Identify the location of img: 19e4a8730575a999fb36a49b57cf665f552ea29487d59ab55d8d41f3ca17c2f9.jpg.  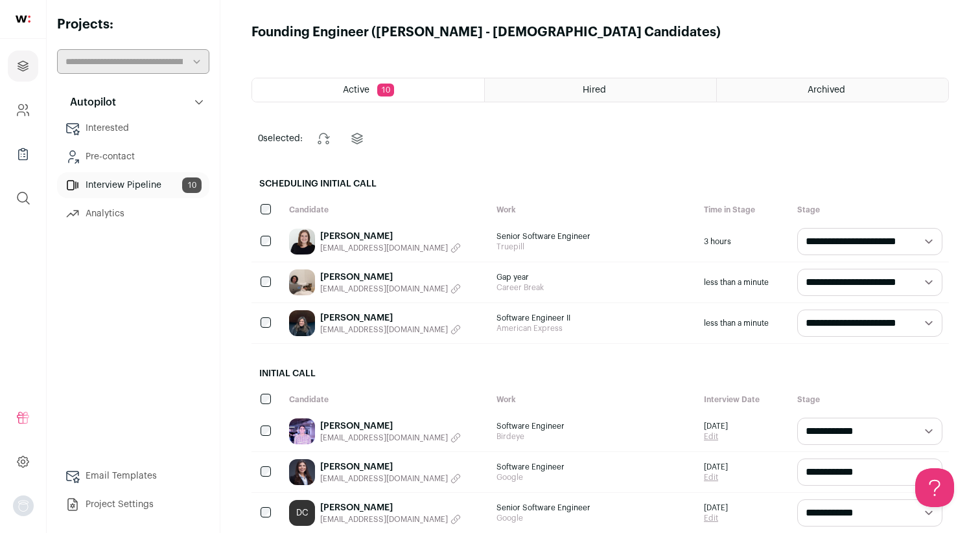
(302, 241).